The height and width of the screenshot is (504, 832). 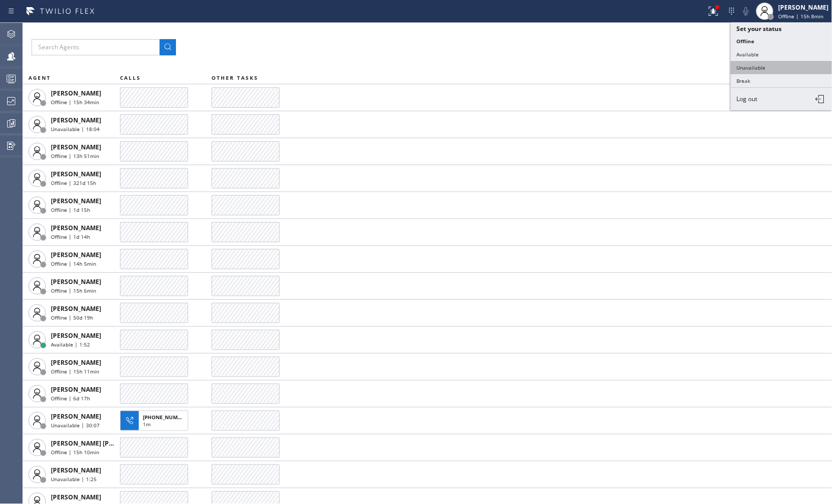 I want to click on span: Unavailable | 1:25, so click(x=74, y=479).